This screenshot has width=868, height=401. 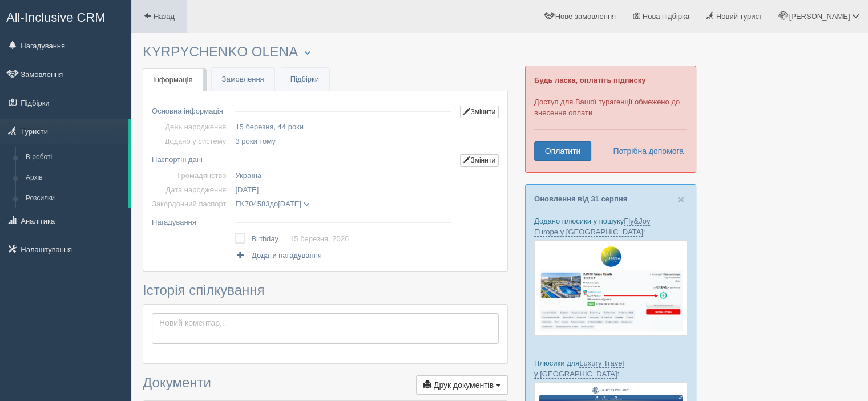 What do you see at coordinates (255, 141) in the screenshot?
I see `span: 3 роки тому` at bounding box center [255, 141].